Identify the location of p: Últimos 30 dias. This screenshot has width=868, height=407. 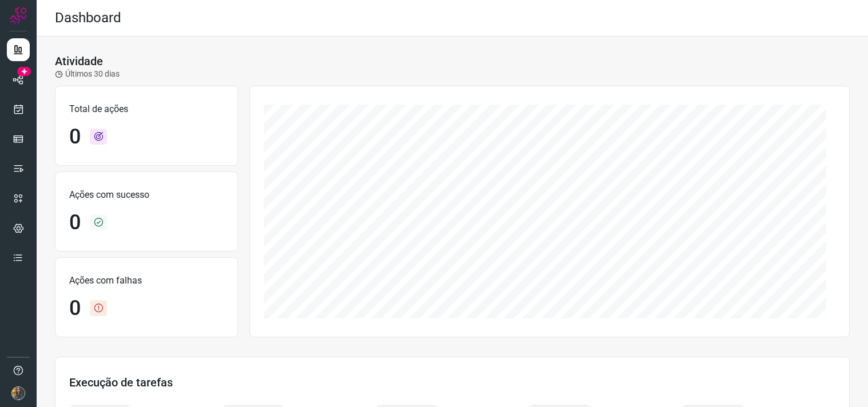
(87, 74).